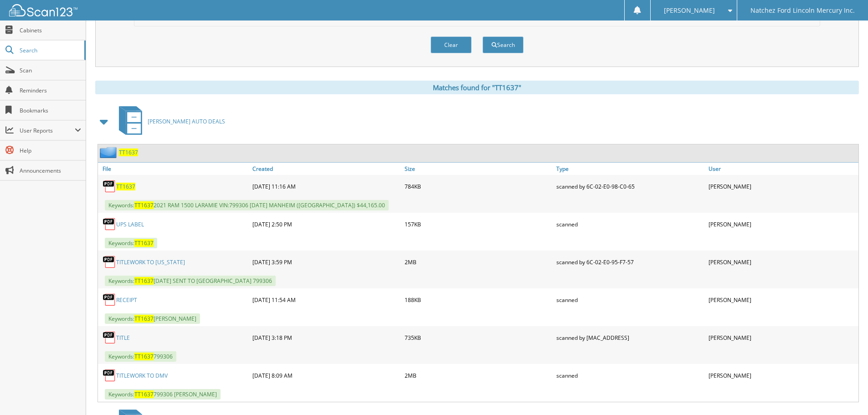  Describe the element at coordinates (127, 300) in the screenshot. I see `a: RECEIPT` at that location.